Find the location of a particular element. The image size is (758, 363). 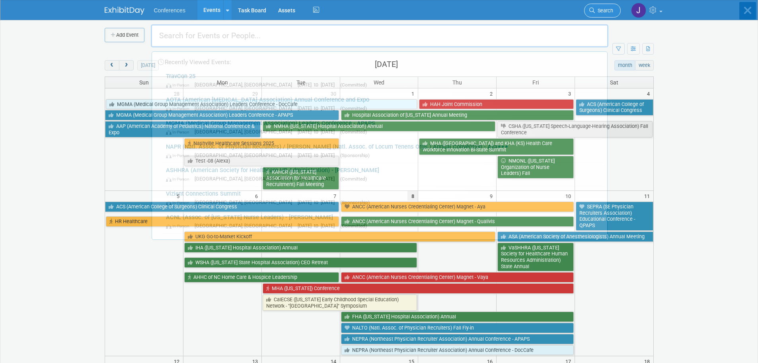

input: Search for Events or People... is located at coordinates (380, 36).